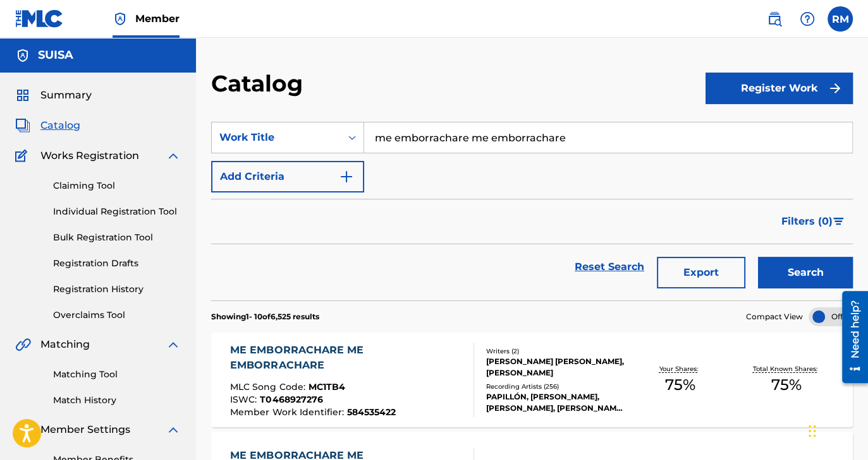 Image resolution: width=868 pixels, height=460 pixels. Describe the element at coordinates (326, 387) in the screenshot. I see `span: MC1TB4` at that location.